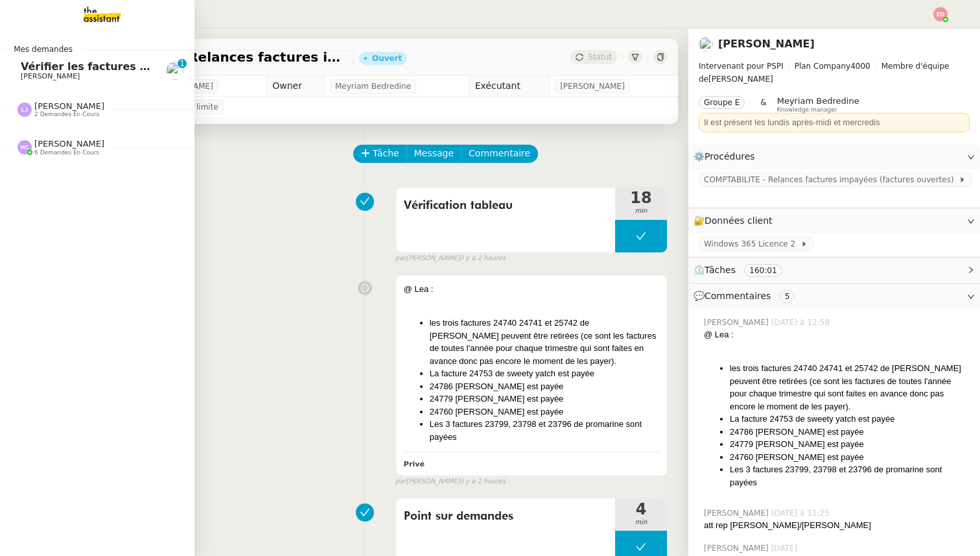  I want to click on span: Procédures, so click(730, 156).